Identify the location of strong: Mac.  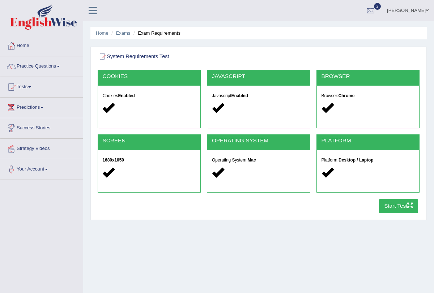
(251, 160).